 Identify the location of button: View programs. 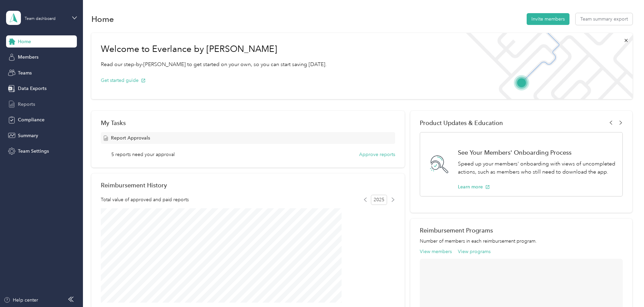
(474, 252).